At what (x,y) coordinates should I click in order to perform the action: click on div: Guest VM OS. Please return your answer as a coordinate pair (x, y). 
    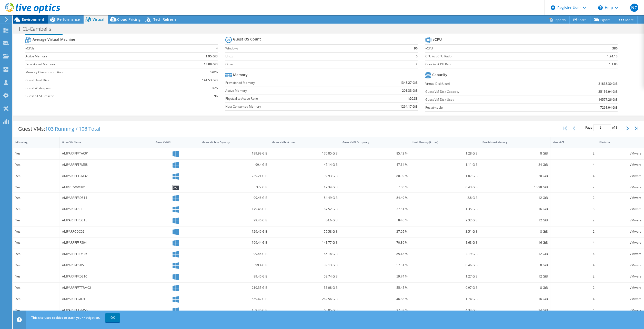
    Looking at the image, I should click on (173, 142).